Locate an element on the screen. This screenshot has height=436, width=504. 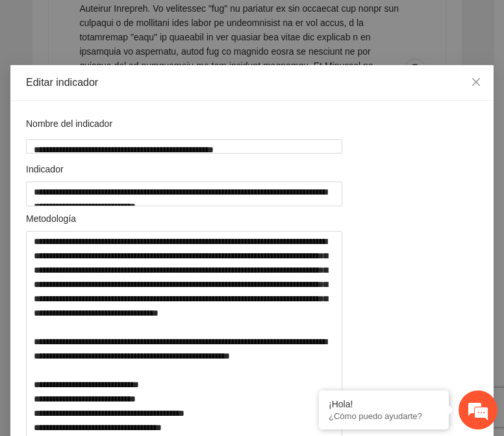
div: ¡Hola! is located at coordinates (384, 404).